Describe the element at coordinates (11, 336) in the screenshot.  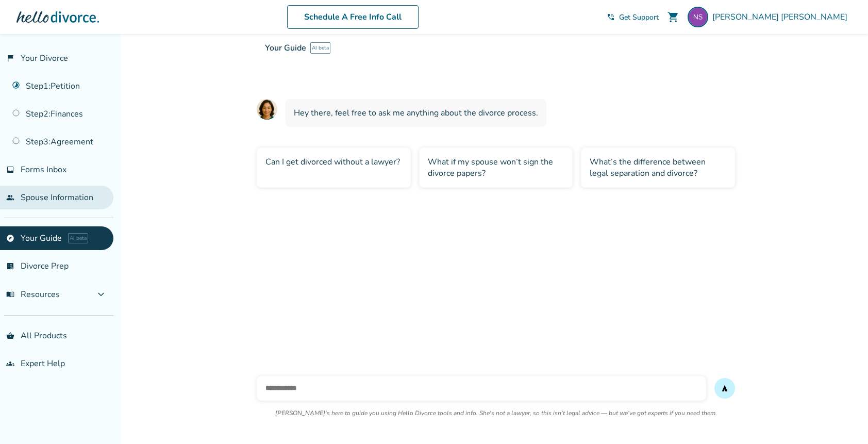
I see `span: shopping_basket` at that location.